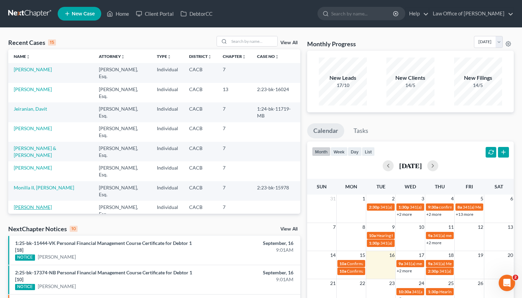 The height and width of the screenshot is (298, 522). I want to click on span: 21, so click(333, 284).